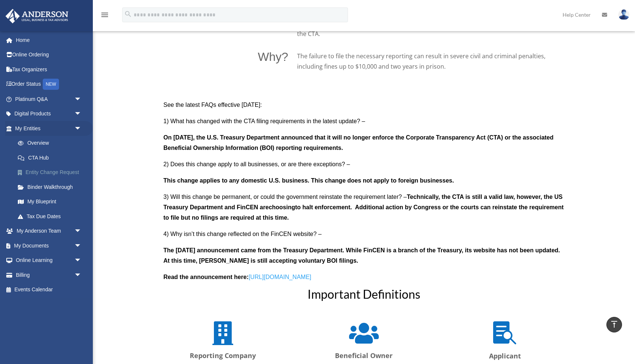 The image size is (635, 364). What do you see at coordinates (505, 356) in the screenshot?
I see `p: Applicant` at bounding box center [505, 356].